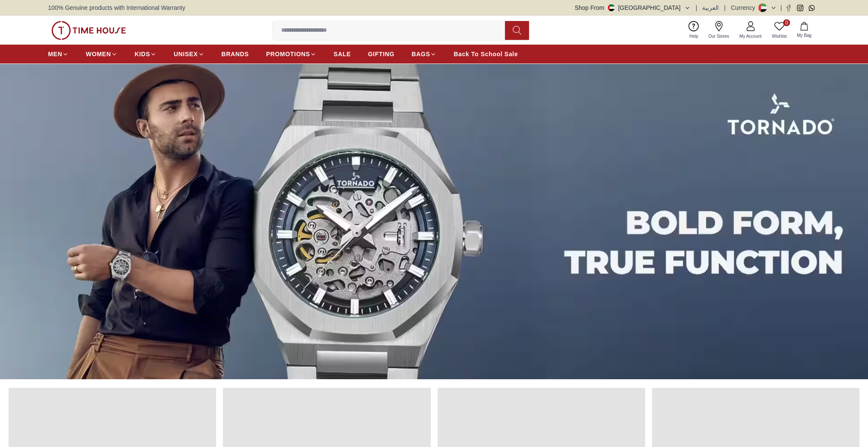  Describe the element at coordinates (342, 54) in the screenshot. I see `a: SALE` at that location.